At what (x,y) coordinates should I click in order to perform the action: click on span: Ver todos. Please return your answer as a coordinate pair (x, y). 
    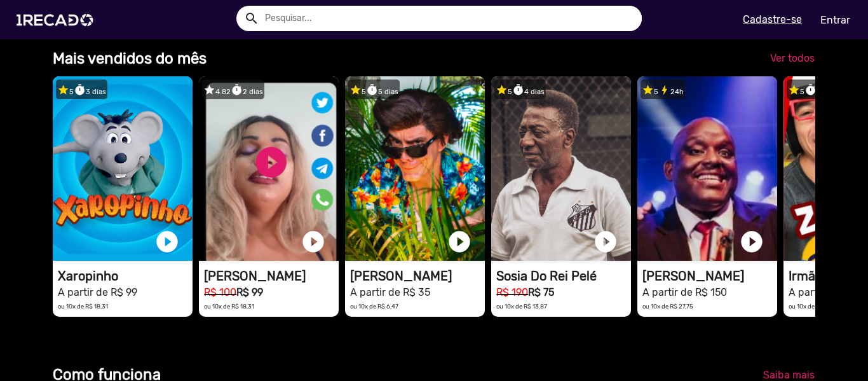
    Looking at the image, I should click on (792, 58).